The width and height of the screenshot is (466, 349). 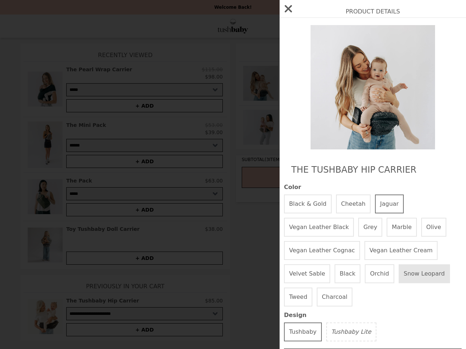 What do you see at coordinates (319, 227) in the screenshot?
I see `button: Vegan Leather Black` at bounding box center [319, 227].